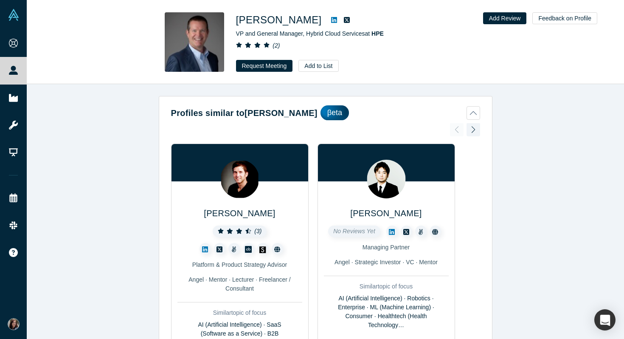 This screenshot has height=339, width=624. What do you see at coordinates (386, 179) in the screenshot?
I see `img: Shumpei Fukui's Profile Image` at bounding box center [386, 179].